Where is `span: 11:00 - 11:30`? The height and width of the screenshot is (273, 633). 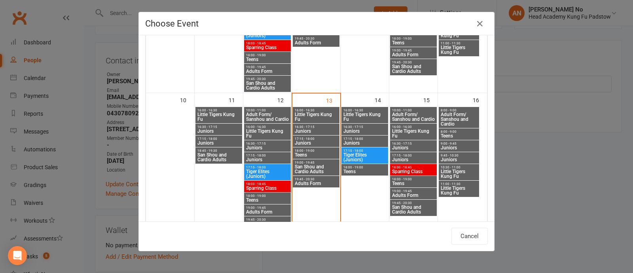 span: 11:00 - 11:30 is located at coordinates (459, 184).